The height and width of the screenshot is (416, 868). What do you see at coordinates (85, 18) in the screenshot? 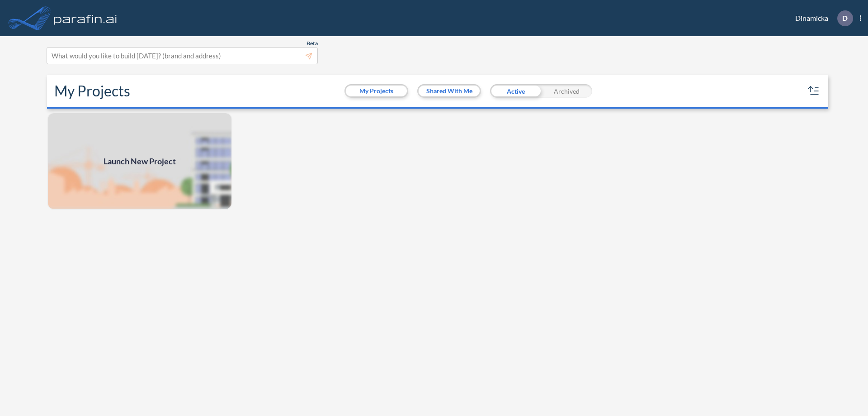
I see `img: logo` at bounding box center [85, 18].